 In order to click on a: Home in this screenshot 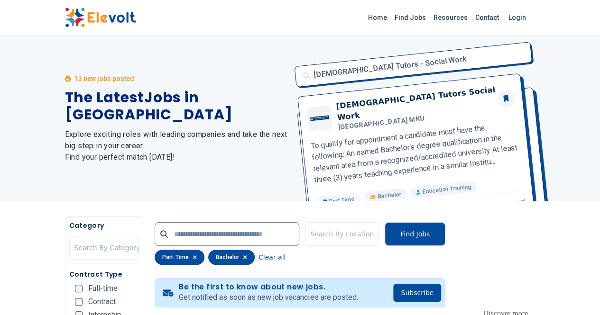, I will do `click(378, 18)`.